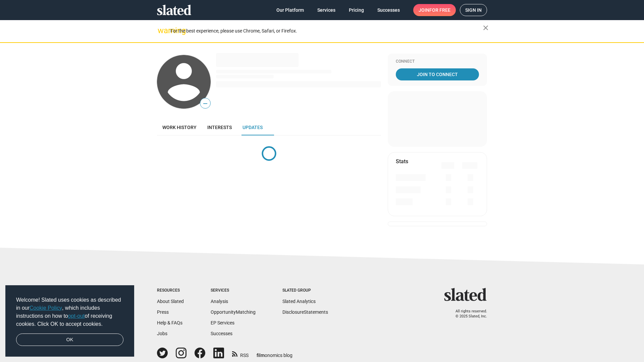 The width and height of the screenshot is (644, 362). I want to click on div: Connect, so click(438, 62).